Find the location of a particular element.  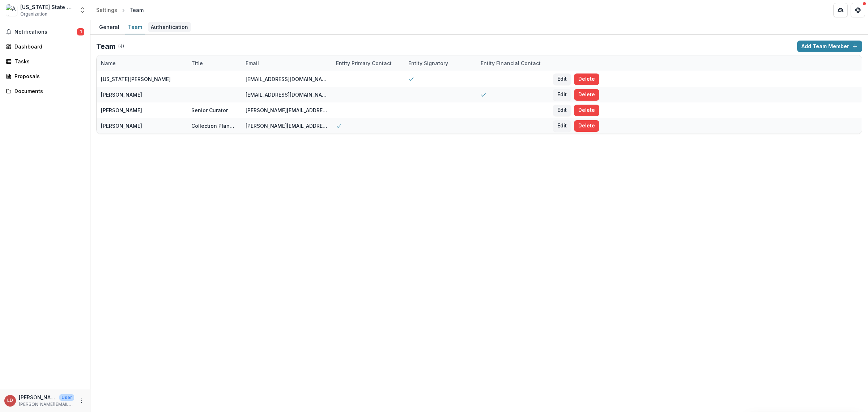

a: Tasks is located at coordinates (44, 61).